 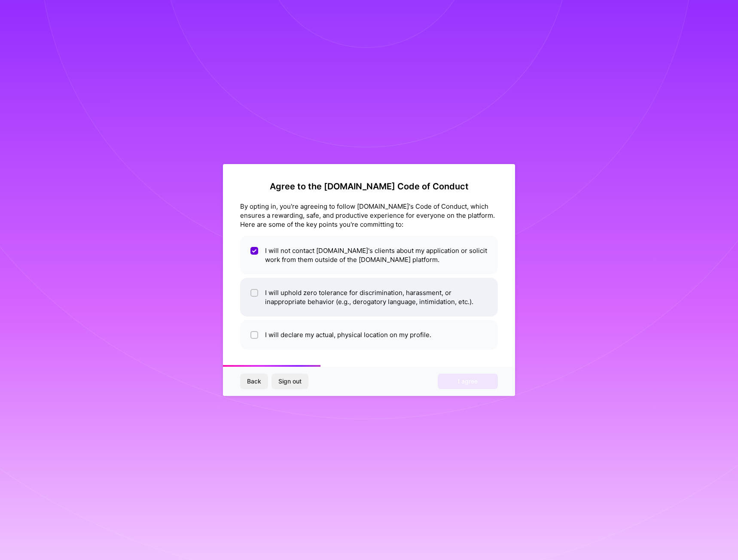 What do you see at coordinates (290, 381) in the screenshot?
I see `button: Sign out` at bounding box center [290, 381].